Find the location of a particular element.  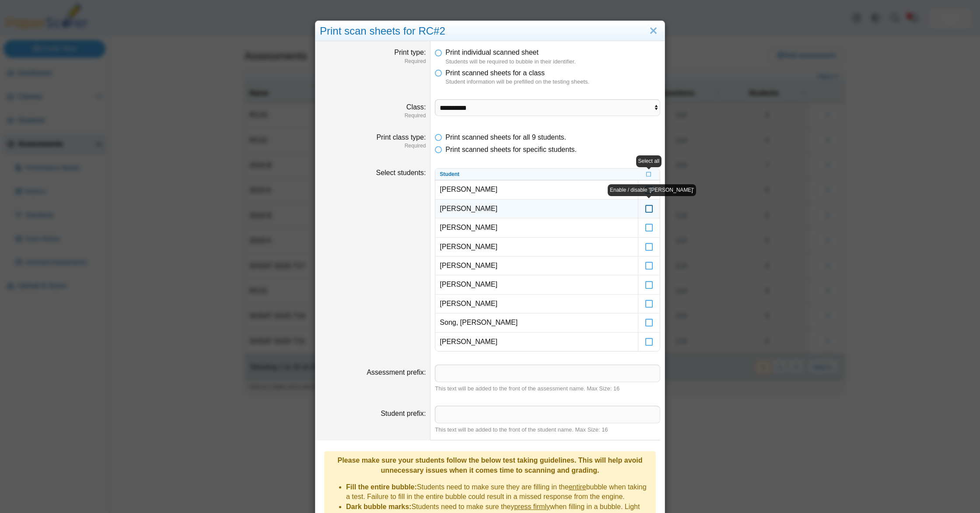

div: This text will be added to the front of the assessment name. Max Size: 16 is located at coordinates (547, 388).